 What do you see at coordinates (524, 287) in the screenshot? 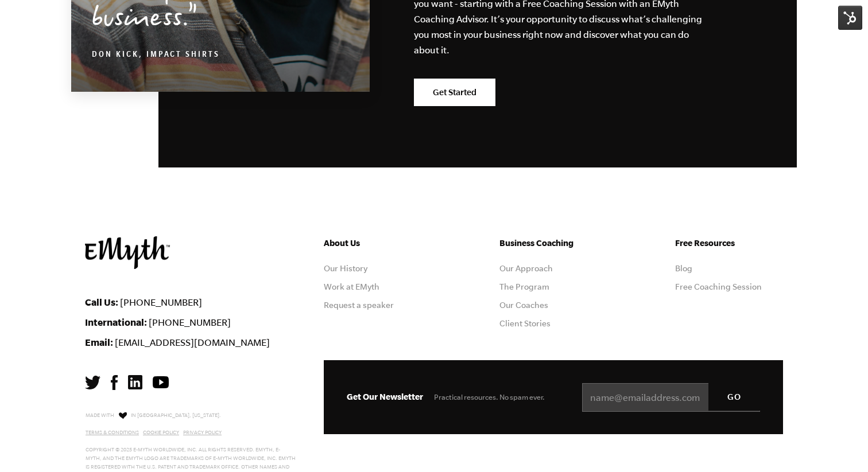
I see `a: The Program` at bounding box center [524, 287].